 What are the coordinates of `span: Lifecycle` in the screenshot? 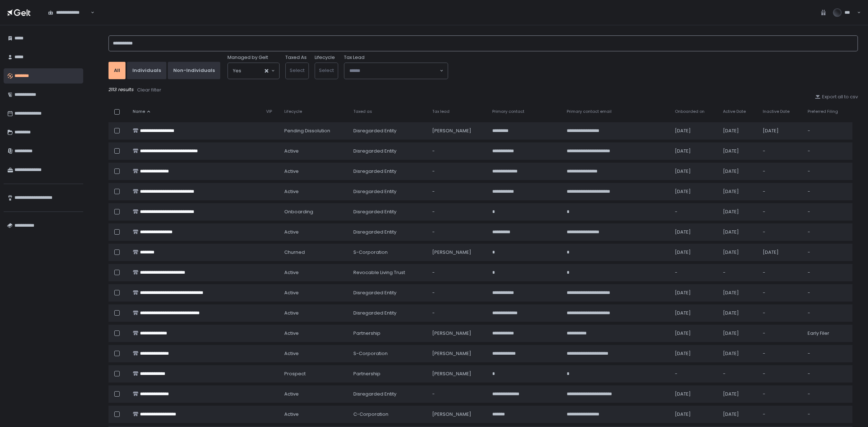 It's located at (293, 111).